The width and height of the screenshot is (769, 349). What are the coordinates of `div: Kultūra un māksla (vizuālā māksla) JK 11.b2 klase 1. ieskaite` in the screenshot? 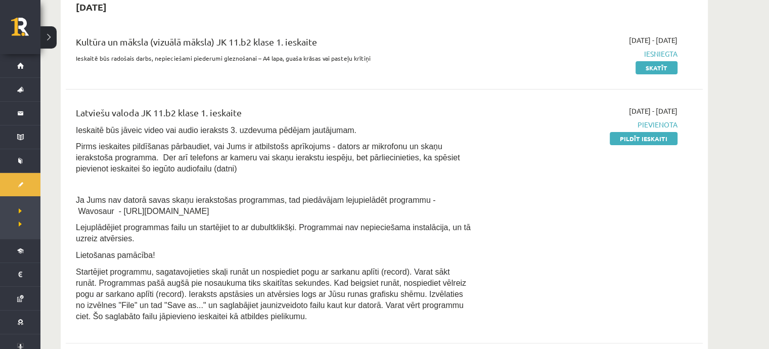 It's located at (273, 44).